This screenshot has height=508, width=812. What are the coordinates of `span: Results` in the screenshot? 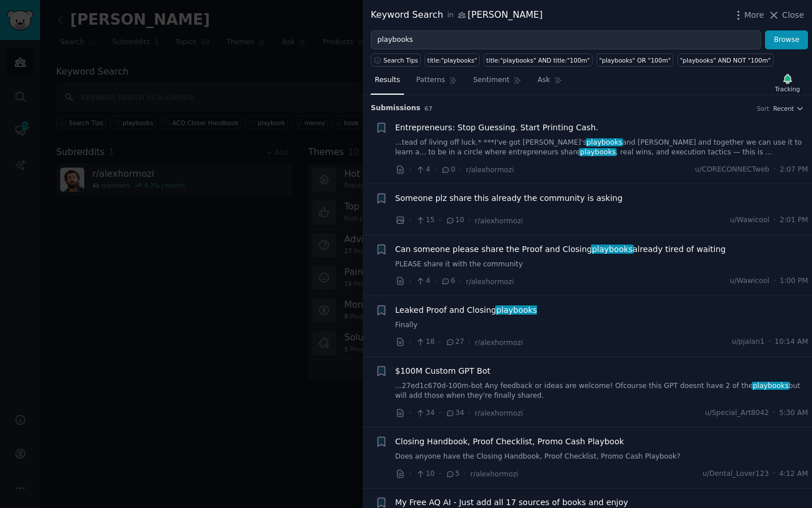 It's located at (388, 81).